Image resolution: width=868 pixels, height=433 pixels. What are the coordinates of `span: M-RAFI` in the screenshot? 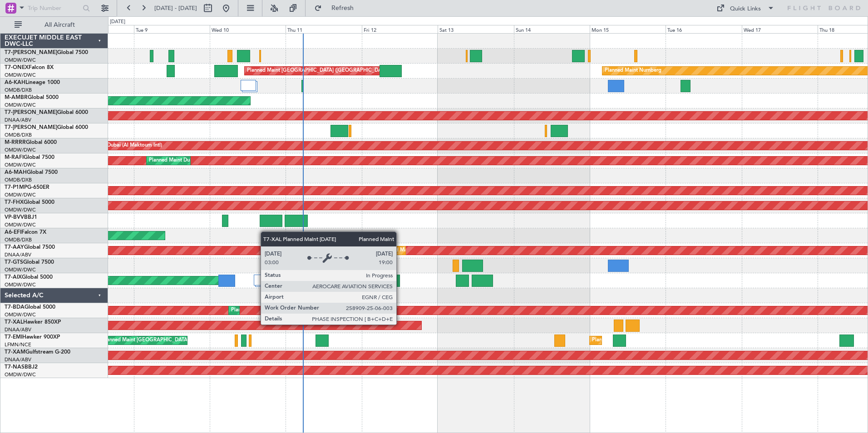 It's located at (14, 158).